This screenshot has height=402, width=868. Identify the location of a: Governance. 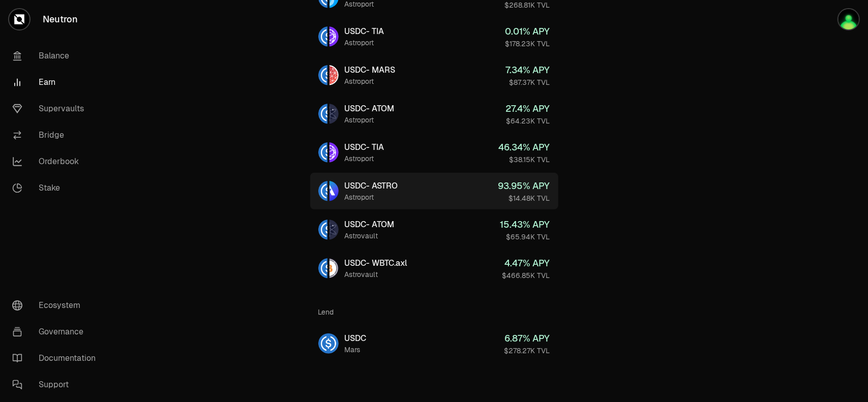
(57, 331).